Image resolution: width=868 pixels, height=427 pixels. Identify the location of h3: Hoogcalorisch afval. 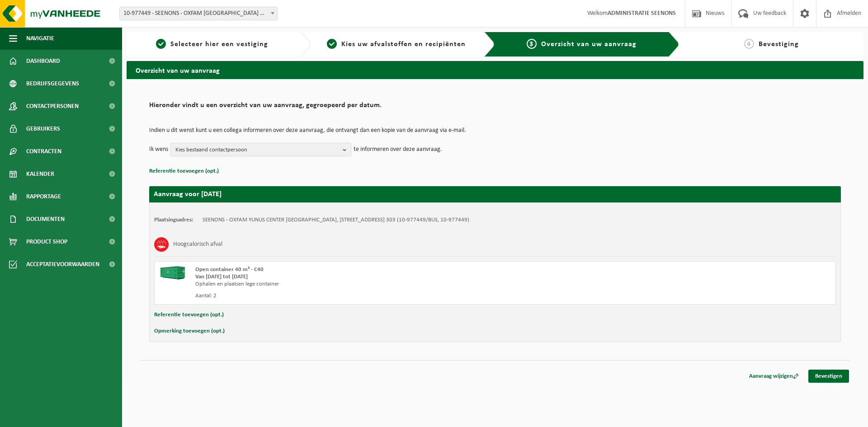
(198, 244).